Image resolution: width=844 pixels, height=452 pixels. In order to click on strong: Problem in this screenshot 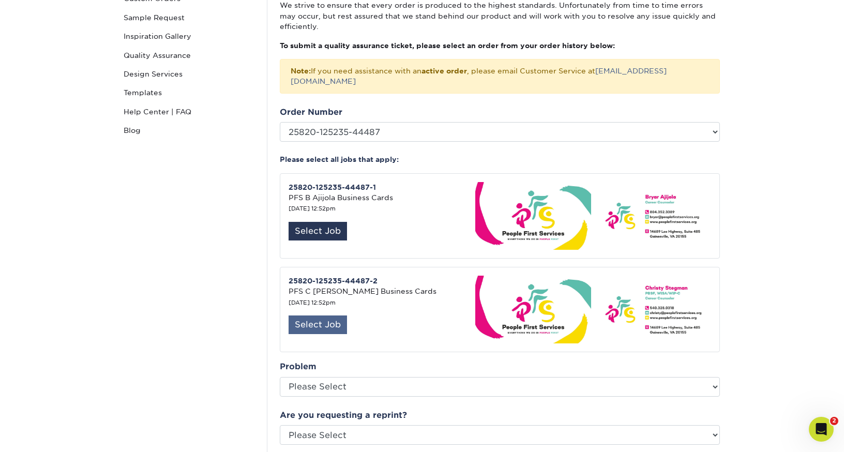, I will do `click(298, 366)`.